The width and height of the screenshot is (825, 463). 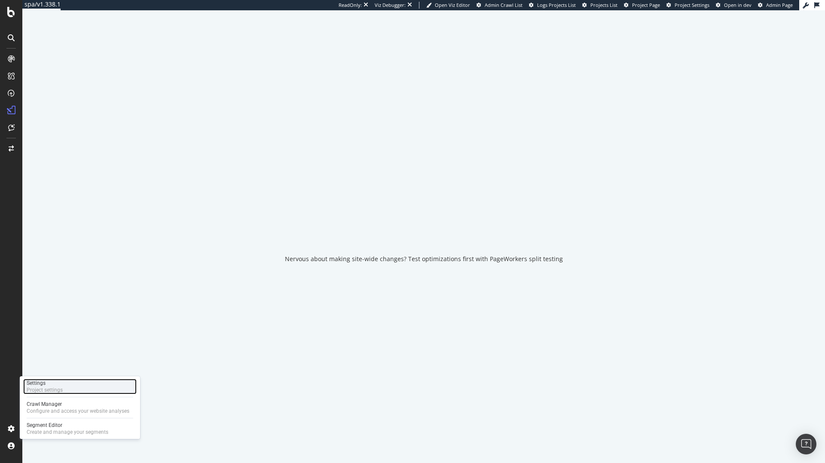 I want to click on div: Open Intercom Messenger, so click(x=806, y=444).